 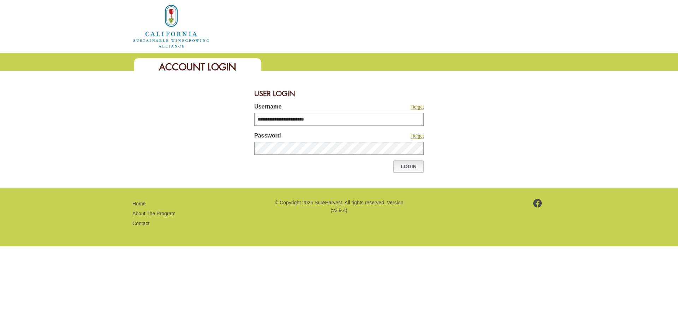 What do you see at coordinates (141, 223) in the screenshot?
I see `a: Contact` at bounding box center [141, 223].